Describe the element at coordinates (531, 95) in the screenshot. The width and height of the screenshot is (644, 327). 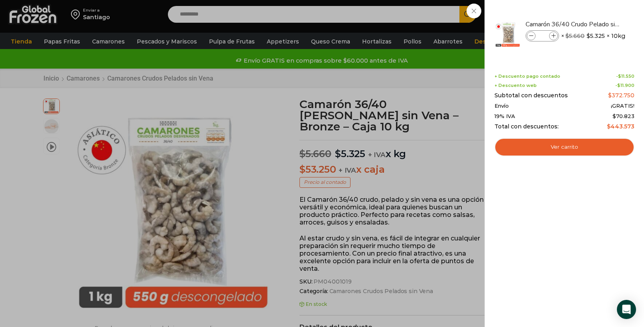
I see `span: Subtotal con descuentos` at that location.